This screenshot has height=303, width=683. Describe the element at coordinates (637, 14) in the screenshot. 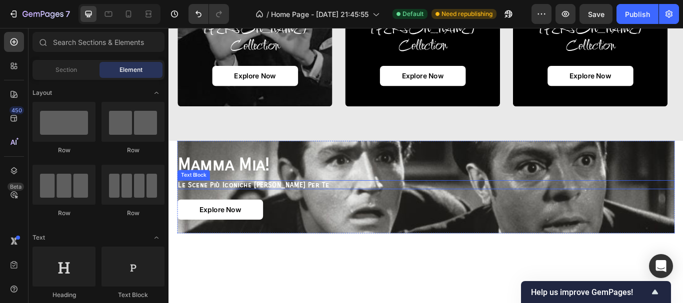

I see `div: Publish` at that location.